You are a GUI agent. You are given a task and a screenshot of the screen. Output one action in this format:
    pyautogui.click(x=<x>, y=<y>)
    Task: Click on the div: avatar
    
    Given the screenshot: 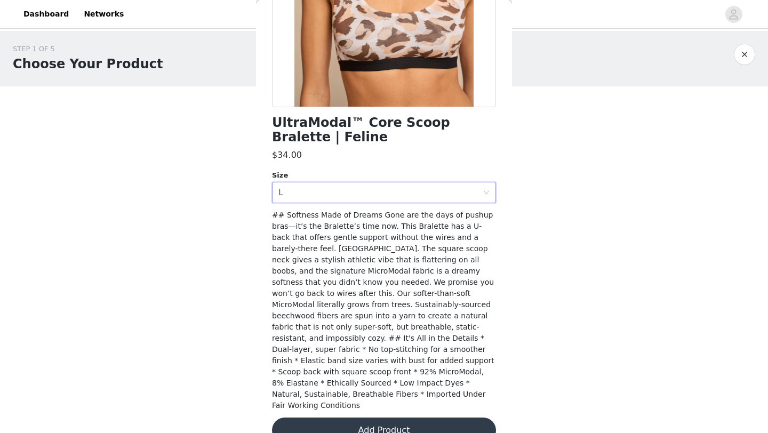 What is the action you would take?
    pyautogui.click(x=733, y=14)
    